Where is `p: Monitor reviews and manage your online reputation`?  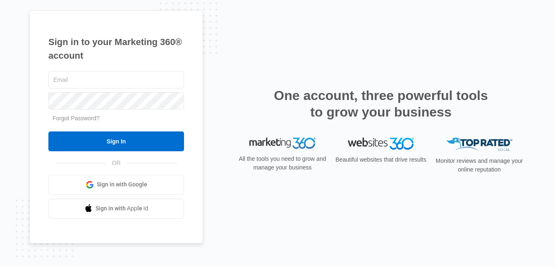
p: Monitor reviews and manage your online reputation is located at coordinates (479, 165).